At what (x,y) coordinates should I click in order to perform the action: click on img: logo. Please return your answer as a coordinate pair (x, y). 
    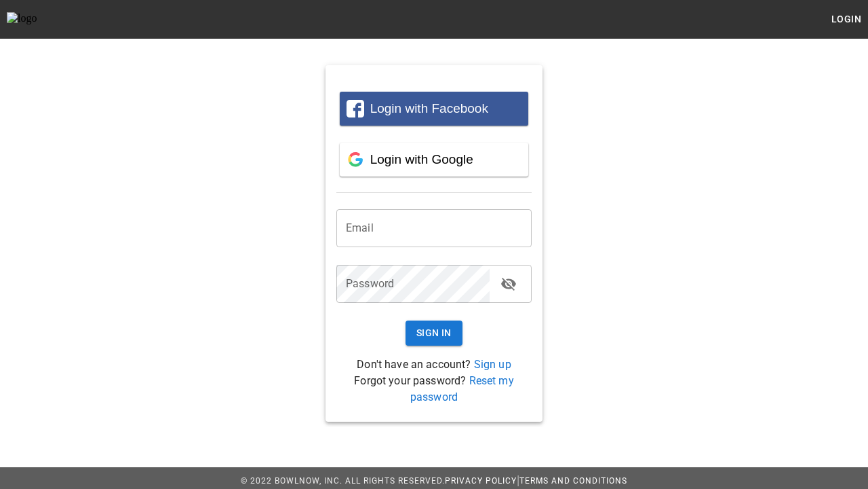
    Looking at the image, I should click on (44, 19).